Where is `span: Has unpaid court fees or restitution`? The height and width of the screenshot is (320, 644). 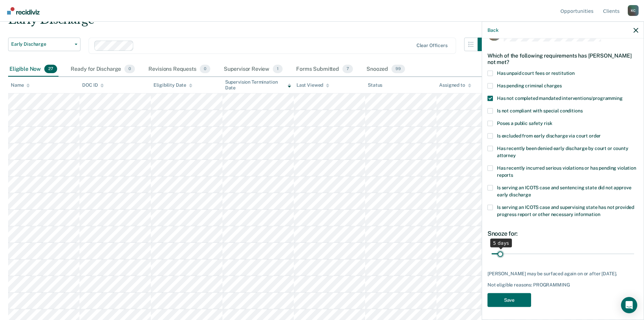 span: Has unpaid court fees or restitution is located at coordinates (536, 73).